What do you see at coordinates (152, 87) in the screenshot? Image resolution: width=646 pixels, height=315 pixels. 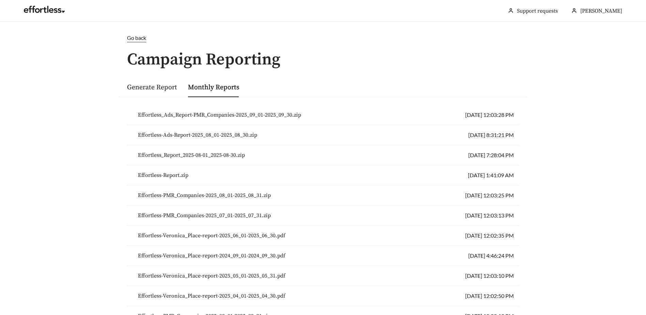 I see `a: Generate Report` at bounding box center [152, 87].